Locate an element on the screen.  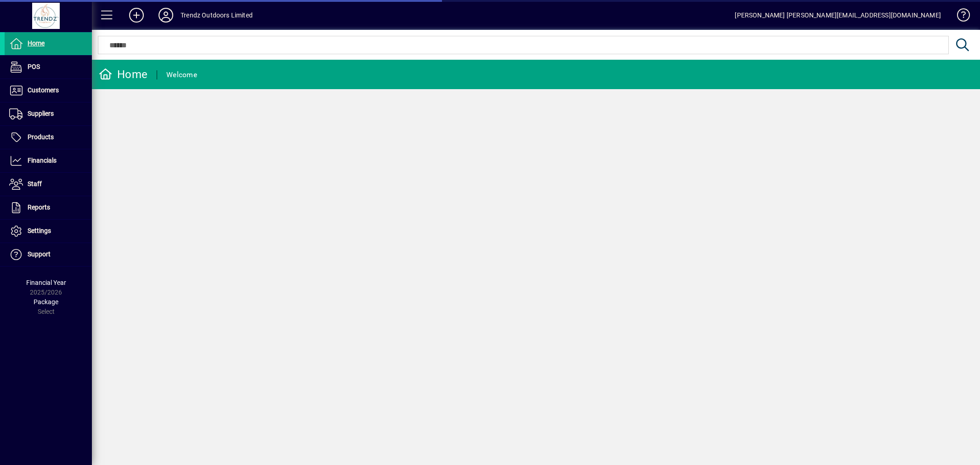
span: Customers is located at coordinates (43, 90).